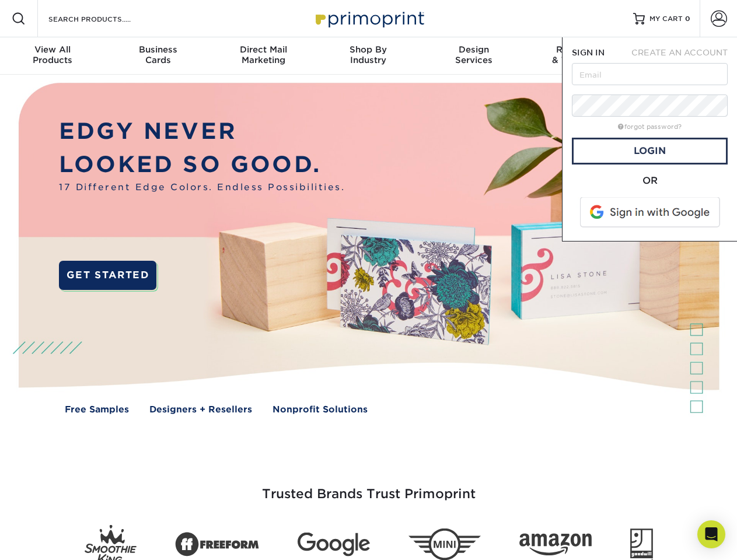 This screenshot has height=560, width=737. Describe the element at coordinates (107, 276) in the screenshot. I see `a: GET STARTED` at that location.